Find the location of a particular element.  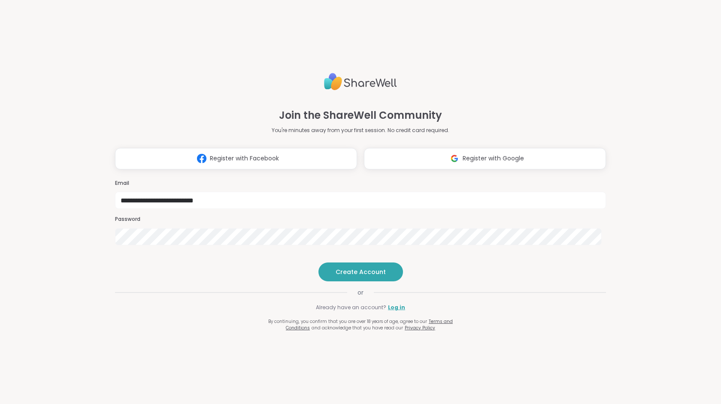

span: or is located at coordinates (360, 293).